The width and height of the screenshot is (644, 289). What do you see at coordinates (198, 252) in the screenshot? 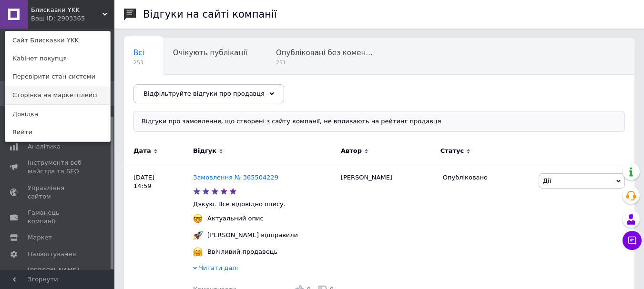
I see `img: :hugging_face:` at bounding box center [198, 252].